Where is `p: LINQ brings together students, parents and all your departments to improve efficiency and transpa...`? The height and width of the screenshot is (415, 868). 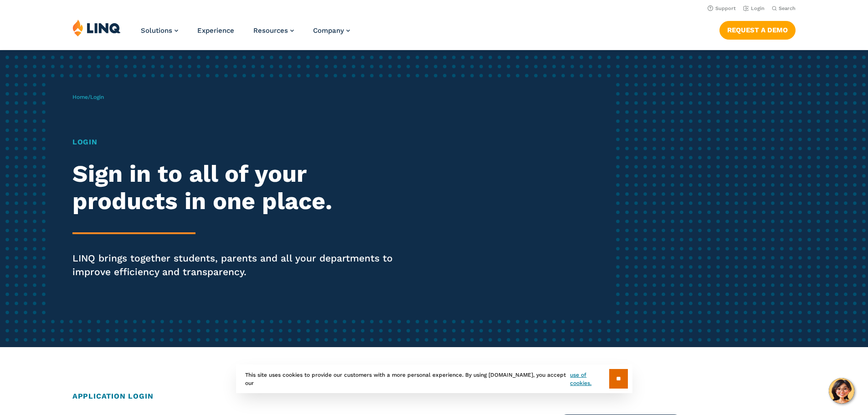 p: LINQ brings together students, parents and all your departments to improve efficiency and transpa... is located at coordinates (240, 265).